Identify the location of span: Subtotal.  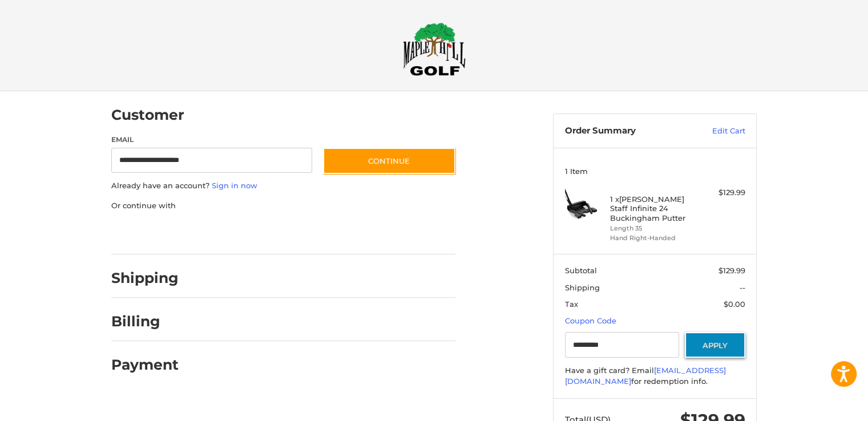
(581, 270).